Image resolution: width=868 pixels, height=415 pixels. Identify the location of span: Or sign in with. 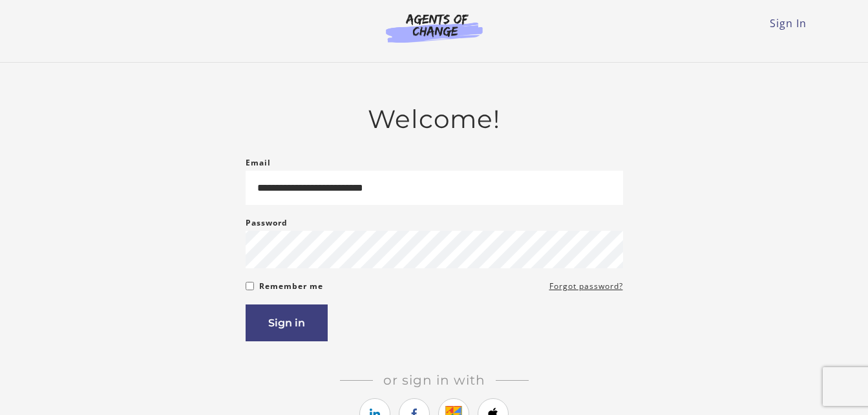
(434, 380).